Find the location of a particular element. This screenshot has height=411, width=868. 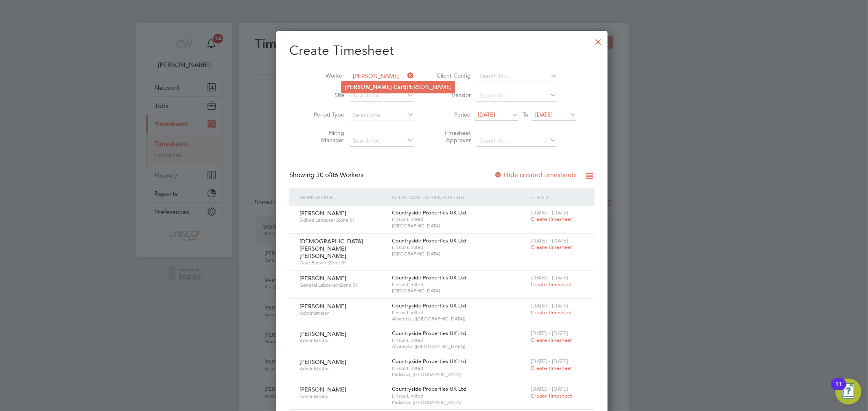

label: Vendor is located at coordinates (452, 95).